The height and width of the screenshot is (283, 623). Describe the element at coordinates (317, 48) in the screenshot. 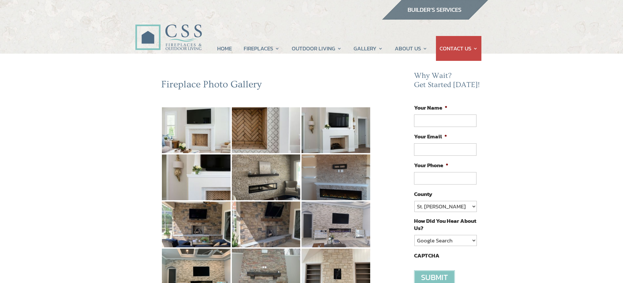

I see `a: OUTDOOR LIVING` at that location.